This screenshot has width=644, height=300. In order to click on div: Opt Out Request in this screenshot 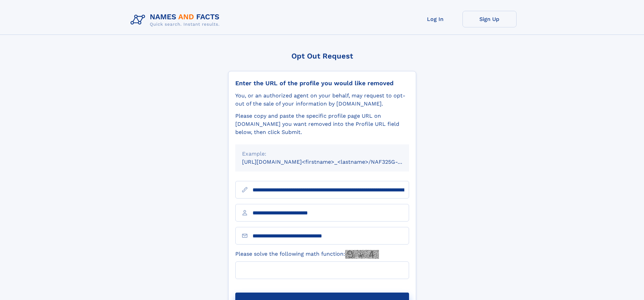, I will do `click(322, 56)`.